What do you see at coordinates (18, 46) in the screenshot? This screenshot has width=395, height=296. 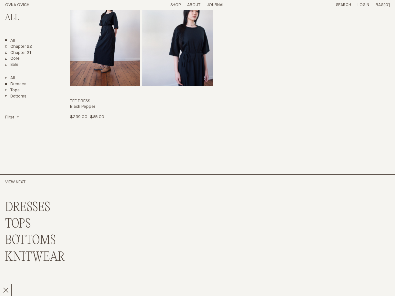 I see `a: Chapter 22` at bounding box center [18, 46].